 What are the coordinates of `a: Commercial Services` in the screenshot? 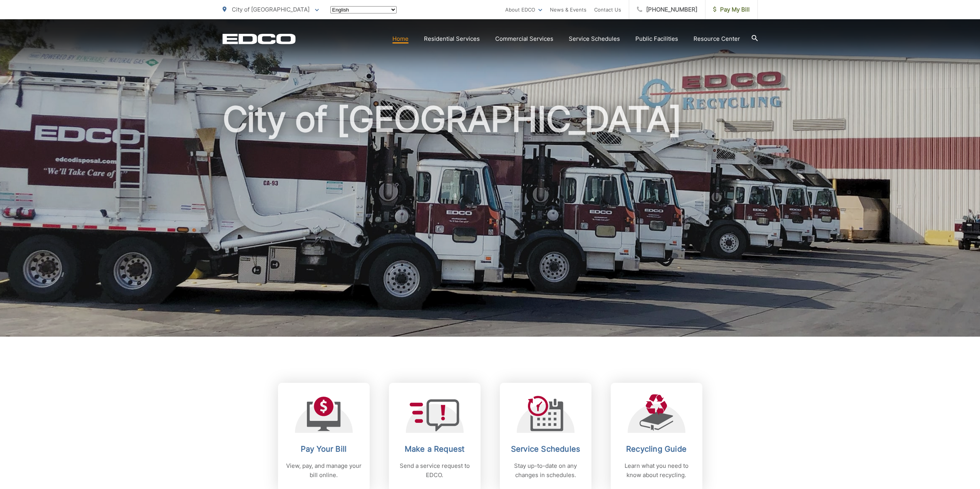 It's located at (524, 39).